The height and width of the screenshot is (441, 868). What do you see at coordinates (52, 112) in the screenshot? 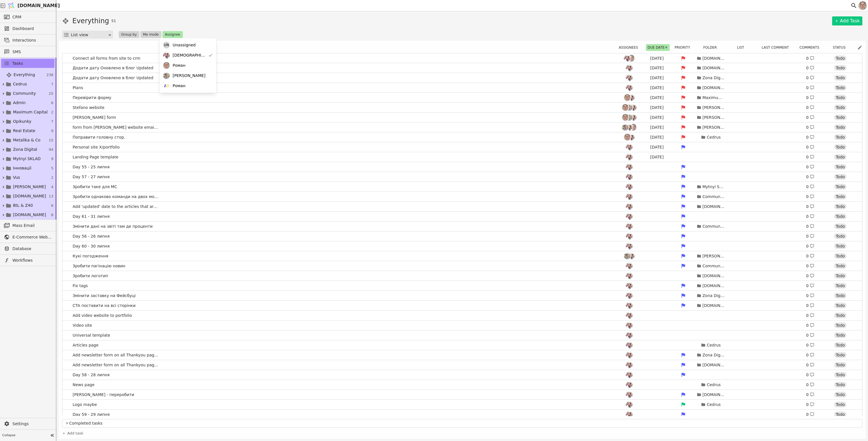
I see `span: 2` at bounding box center [52, 112].